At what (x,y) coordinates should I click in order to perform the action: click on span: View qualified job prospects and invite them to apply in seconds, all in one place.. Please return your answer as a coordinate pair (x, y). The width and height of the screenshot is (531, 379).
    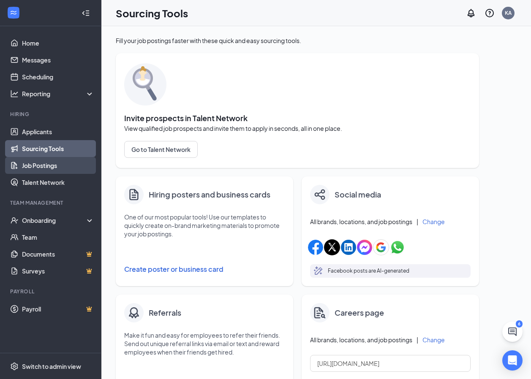
    Looking at the image, I should click on (297, 128).